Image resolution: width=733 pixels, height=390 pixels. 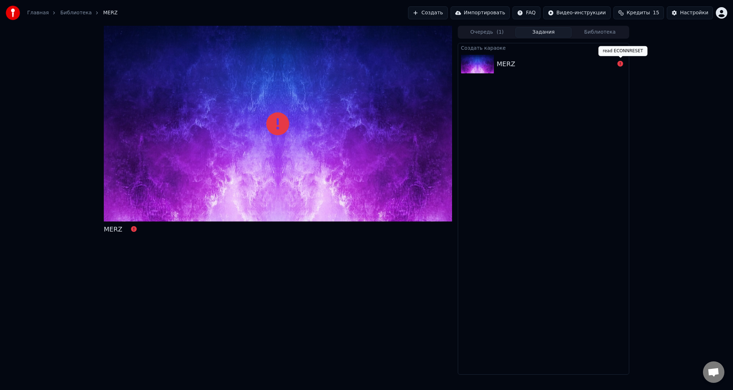 What do you see at coordinates (714, 372) in the screenshot?
I see `div: Открытый чат` at bounding box center [714, 372].